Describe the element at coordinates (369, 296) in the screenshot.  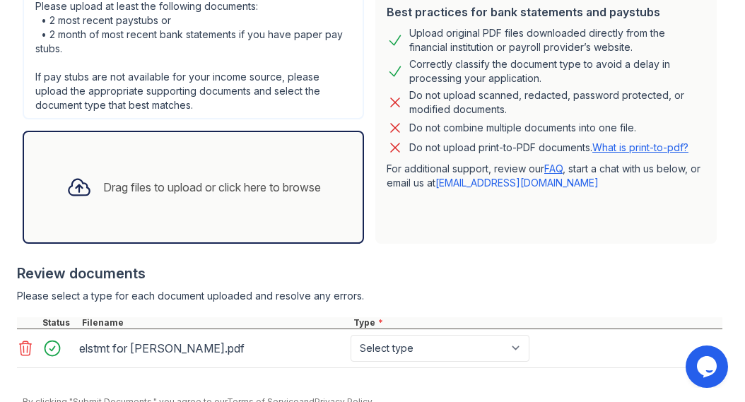
I see `div: Please select a type for each document uploaded and resolve any errors.` at that location.